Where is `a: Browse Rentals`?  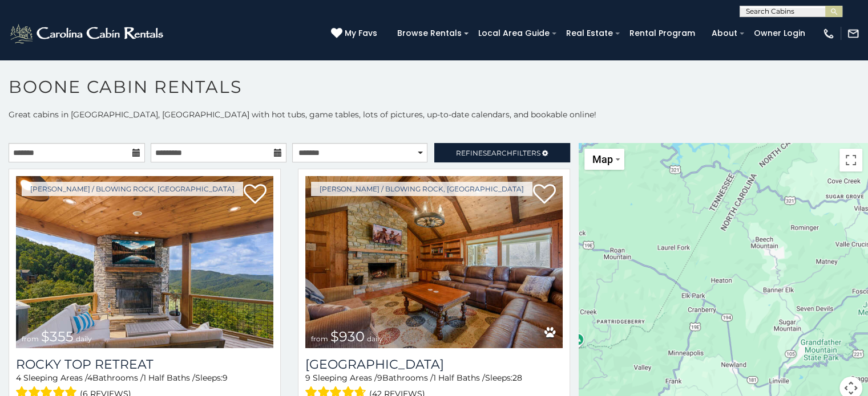
a: Browse Rentals is located at coordinates (429, 33).